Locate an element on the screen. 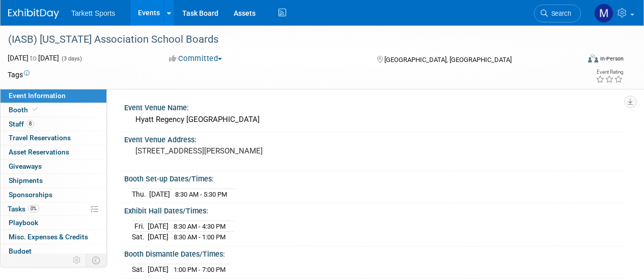  div: Booth Set-up Dates/Times: is located at coordinates (373, 177).